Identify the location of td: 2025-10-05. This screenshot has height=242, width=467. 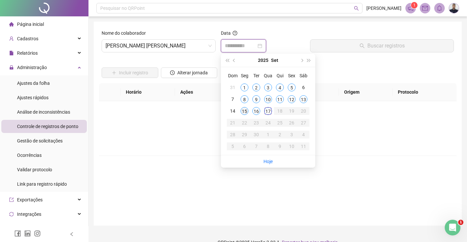
(233, 147).